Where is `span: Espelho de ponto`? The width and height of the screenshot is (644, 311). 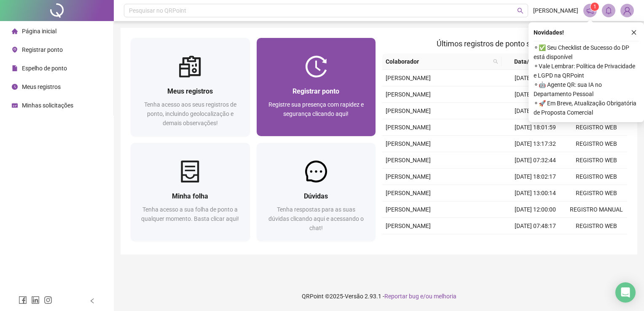 span: Espelho de ponto is located at coordinates (44, 68).